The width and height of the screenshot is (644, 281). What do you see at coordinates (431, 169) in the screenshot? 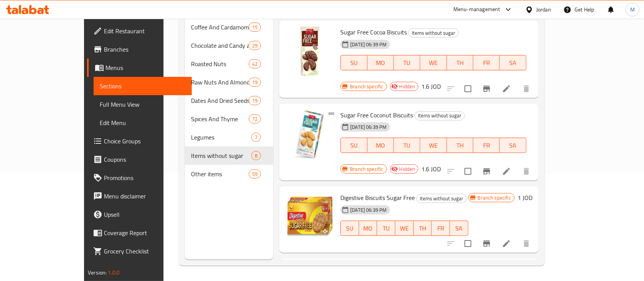
I see `h6: 1.6 JOD` at bounding box center [431, 169].